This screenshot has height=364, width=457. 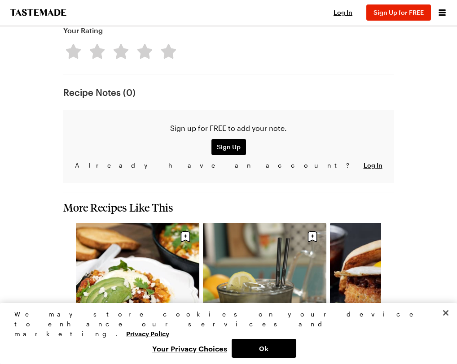 I want to click on button: Sign Up, so click(x=228, y=147).